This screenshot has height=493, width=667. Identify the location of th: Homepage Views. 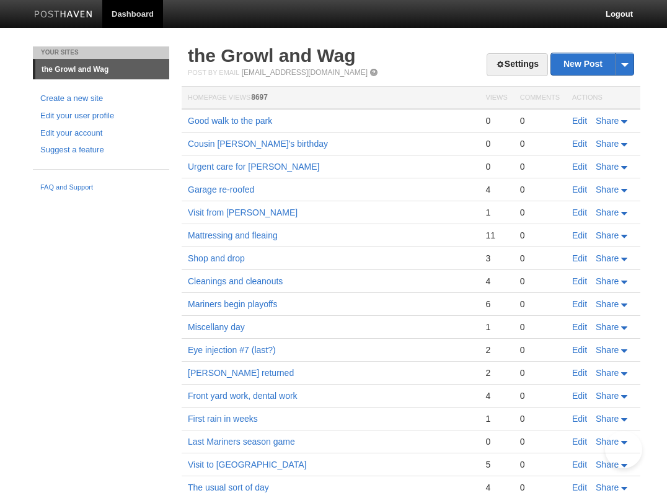
(330, 98).